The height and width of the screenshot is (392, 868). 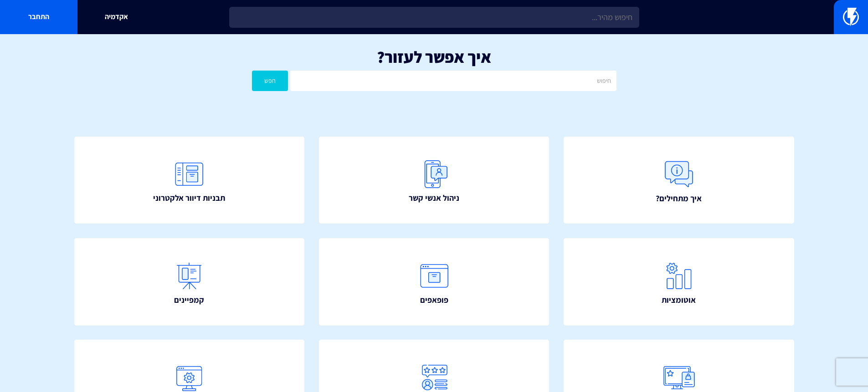 I want to click on span: קמפיינים, so click(x=189, y=300).